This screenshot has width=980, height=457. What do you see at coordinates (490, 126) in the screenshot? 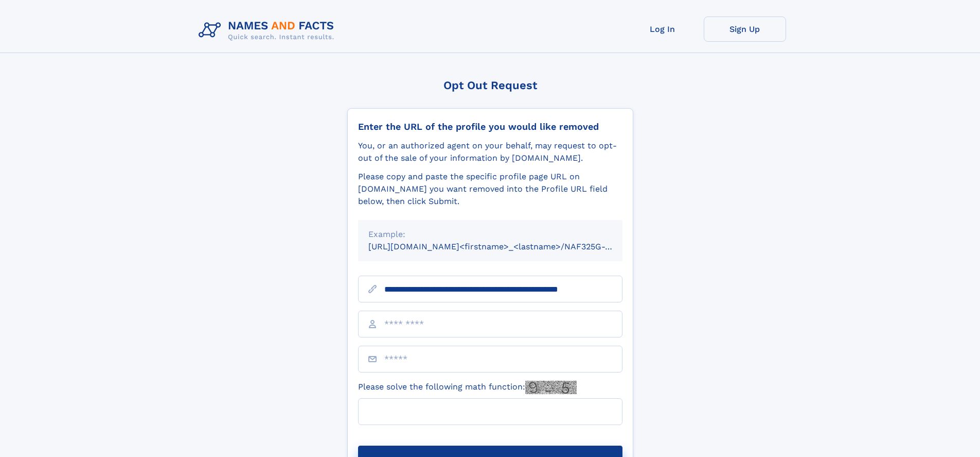
I see `div: Enter the URL of the profile you would like removed` at bounding box center [490, 126].